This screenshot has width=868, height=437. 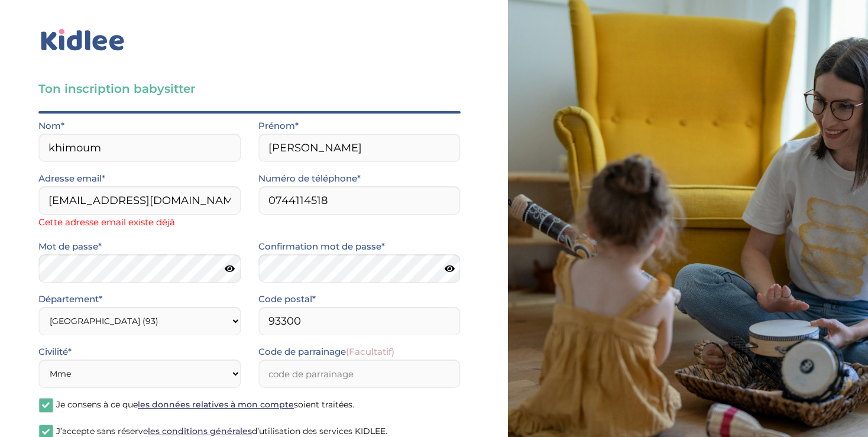 I want to click on a: les conditions générales, so click(x=200, y=431).